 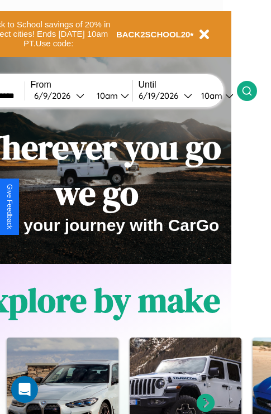 I want to click on b: BACK2SCHOOL20, so click(x=153, y=34).